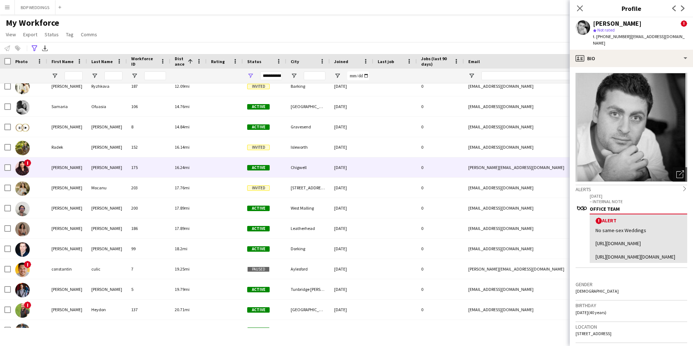 The image size is (693, 346). I want to click on span: 18.2mi, so click(181, 248).